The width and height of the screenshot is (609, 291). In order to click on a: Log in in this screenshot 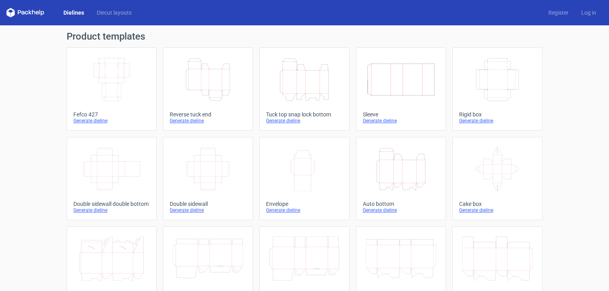, I will do `click(588, 13)`.